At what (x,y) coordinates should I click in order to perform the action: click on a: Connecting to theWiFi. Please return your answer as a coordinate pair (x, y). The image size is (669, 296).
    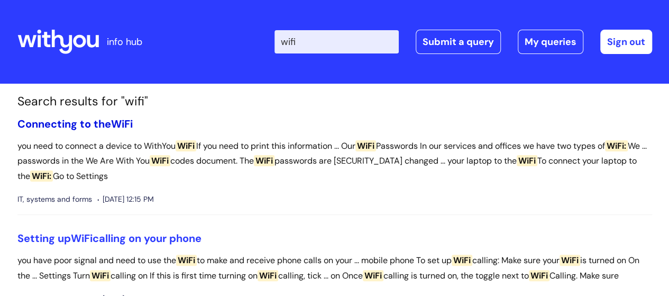
    Looking at the image, I should click on (75, 124).